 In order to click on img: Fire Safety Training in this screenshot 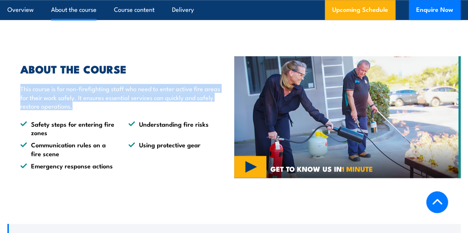, I will do `click(347, 117)`.